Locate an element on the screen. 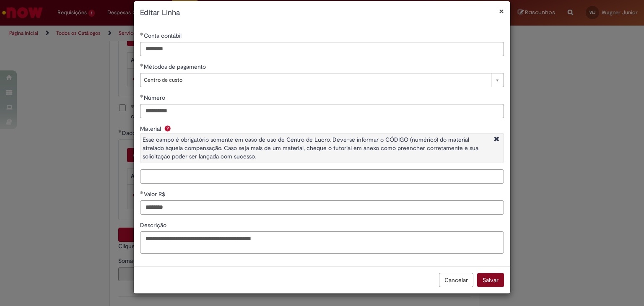 This screenshot has width=644, height=306. button: Cancelar is located at coordinates (456, 280).